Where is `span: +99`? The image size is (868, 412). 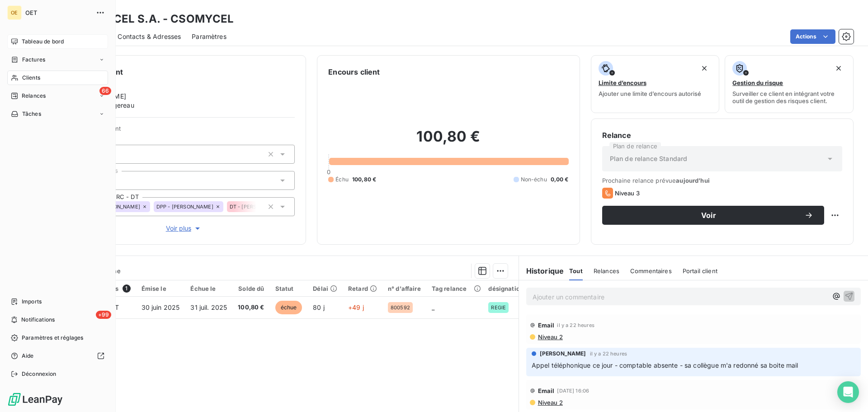
span: +99 is located at coordinates (103, 314).